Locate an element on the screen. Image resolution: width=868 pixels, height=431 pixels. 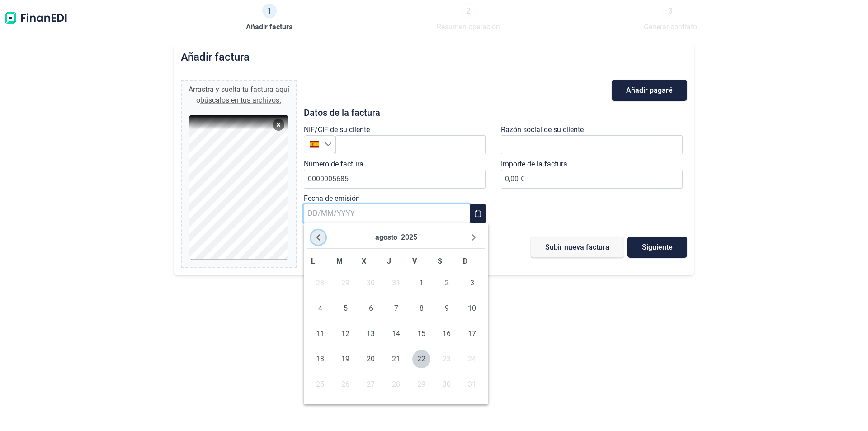
span: 7 is located at coordinates (396, 309).